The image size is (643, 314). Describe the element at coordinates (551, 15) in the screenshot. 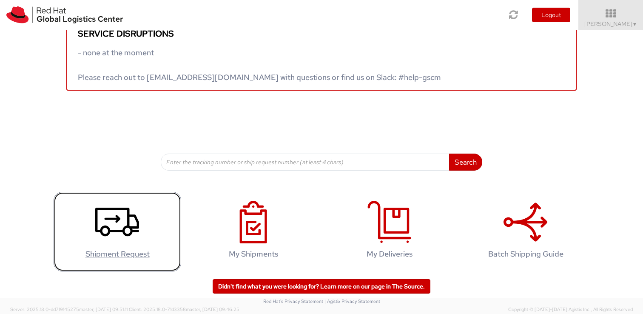

I see `button: Logout` at that location.